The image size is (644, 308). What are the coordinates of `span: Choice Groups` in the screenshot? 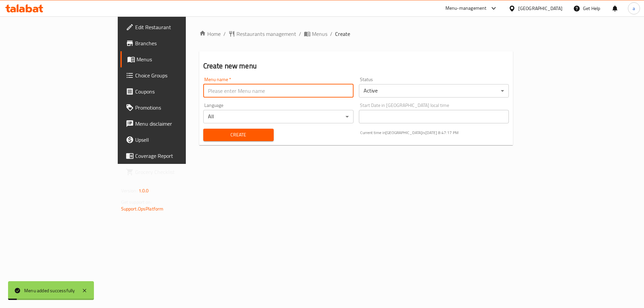 It's located at (178, 76).